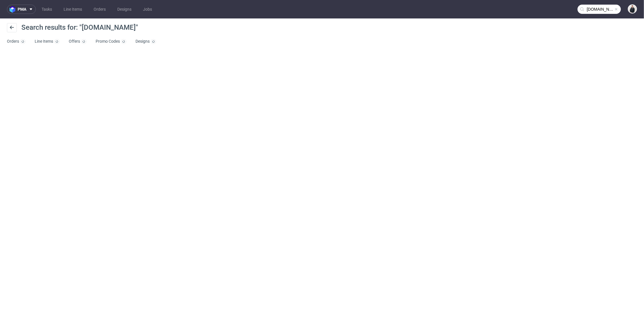 This screenshot has height=319, width=644. Describe the element at coordinates (77, 42) in the screenshot. I see `a: Offers` at that location.